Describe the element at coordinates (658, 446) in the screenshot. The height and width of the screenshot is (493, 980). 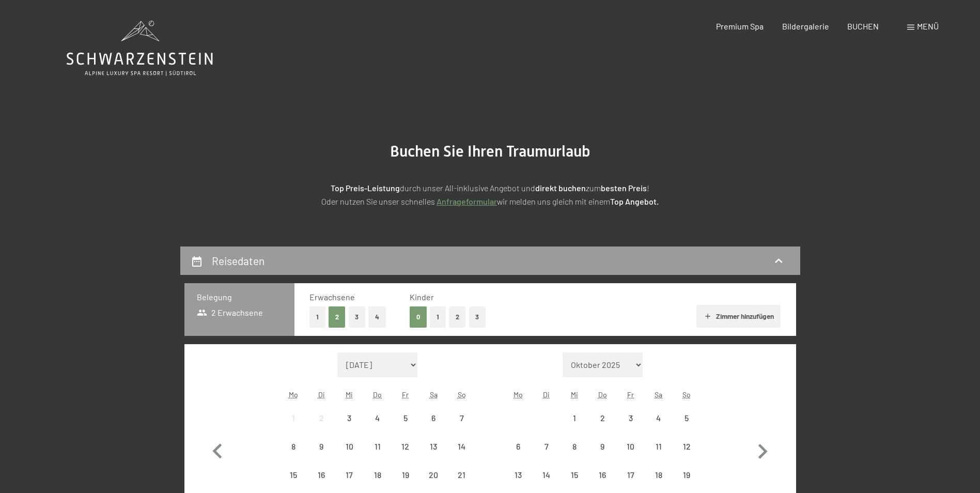
I see `div: Sat Oct 11 2025` at that location.